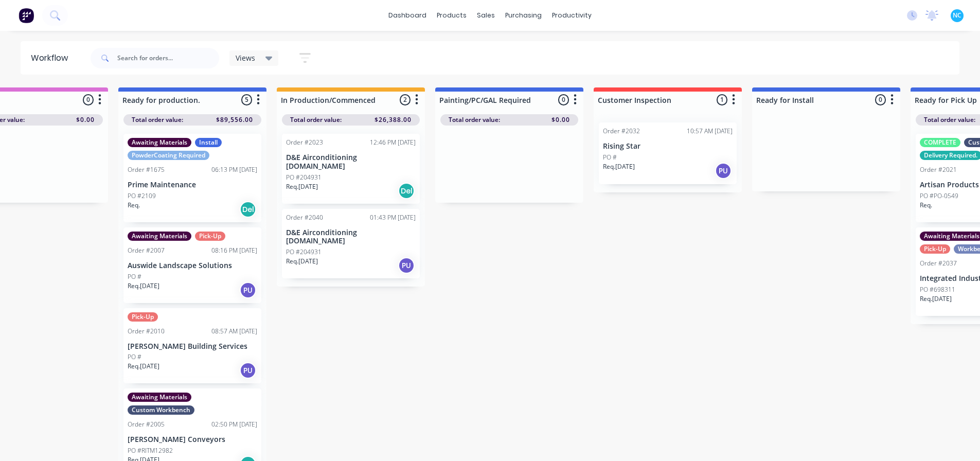 The width and height of the screenshot is (980, 461). What do you see at coordinates (161, 411) in the screenshot?
I see `div: Custom Workbench` at bounding box center [161, 411].